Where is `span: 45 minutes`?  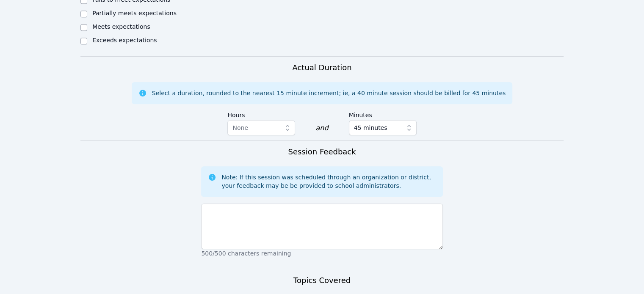 span: 45 minutes is located at coordinates (370, 128).